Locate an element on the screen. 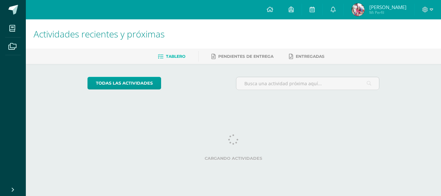  a: todas las Actividades is located at coordinates (124, 83).